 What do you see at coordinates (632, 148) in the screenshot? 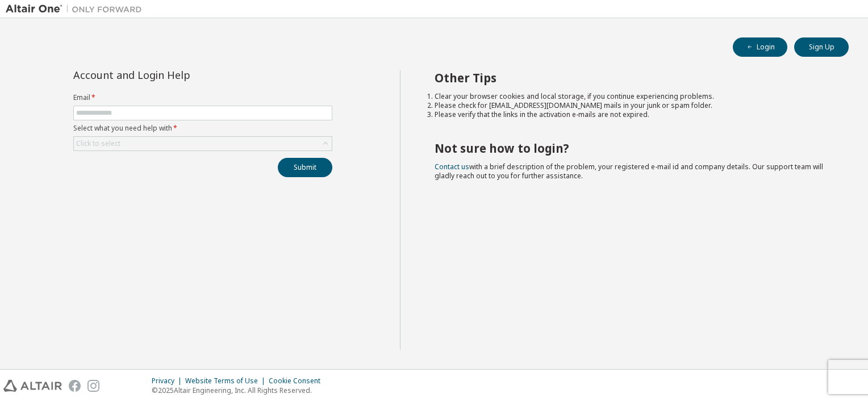
I see `h2: Not sure how to login?` at bounding box center [632, 148].